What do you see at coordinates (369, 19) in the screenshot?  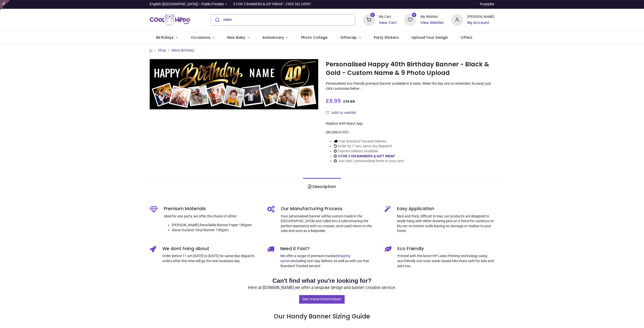 I see `a: 2` at bounding box center [369, 19].